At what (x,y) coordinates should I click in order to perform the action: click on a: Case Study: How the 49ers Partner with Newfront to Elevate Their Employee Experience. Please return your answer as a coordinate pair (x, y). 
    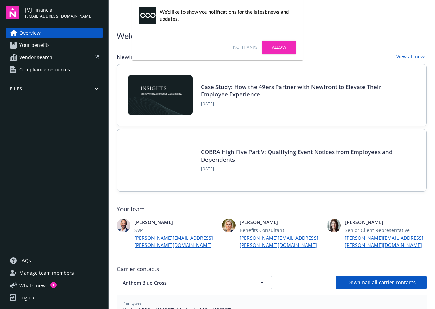
    Looking at the image, I should click on (291, 90).